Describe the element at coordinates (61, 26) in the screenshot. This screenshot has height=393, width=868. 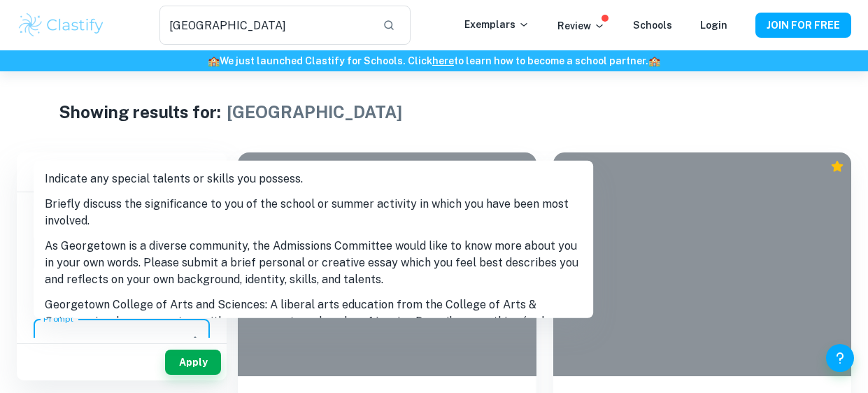
I see `a: Clastify logo` at that location.